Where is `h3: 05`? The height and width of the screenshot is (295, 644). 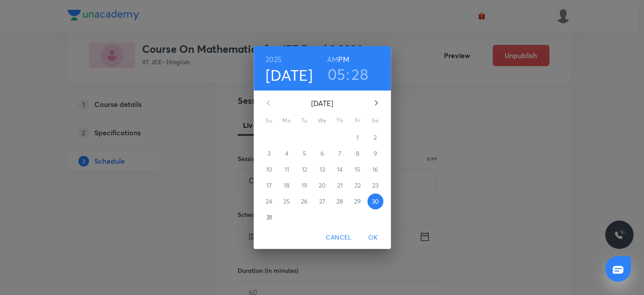 h3: 05 is located at coordinates (336, 74).